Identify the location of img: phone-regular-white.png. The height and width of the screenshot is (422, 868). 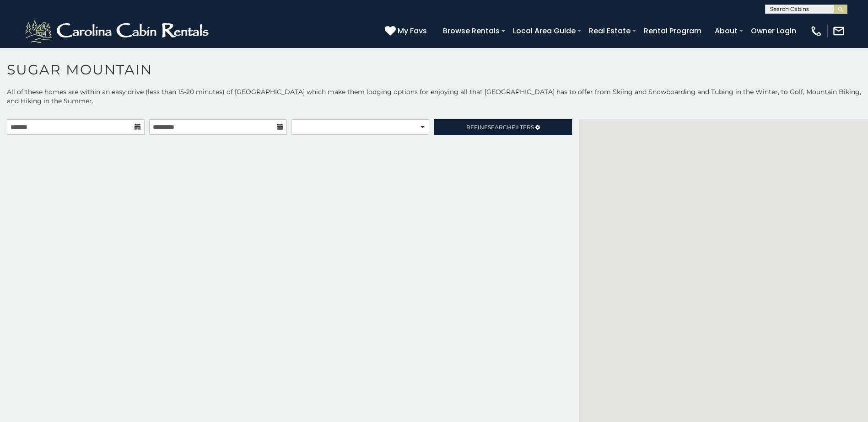
(816, 31).